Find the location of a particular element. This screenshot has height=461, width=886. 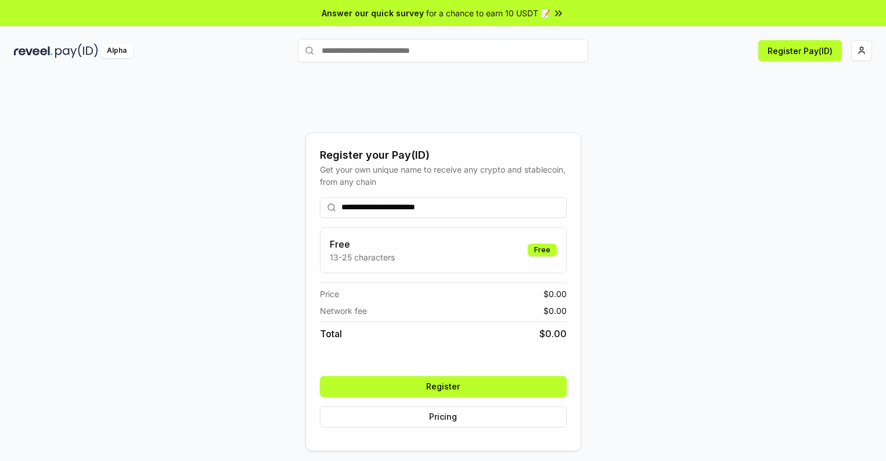

h3: Free is located at coordinates (362, 244).